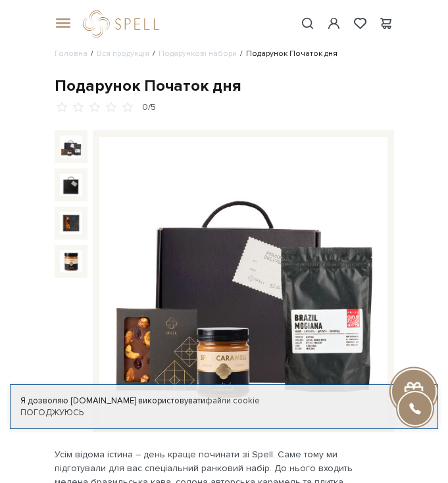 This screenshot has width=448, height=483. I want to click on a: logo, so click(124, 24).